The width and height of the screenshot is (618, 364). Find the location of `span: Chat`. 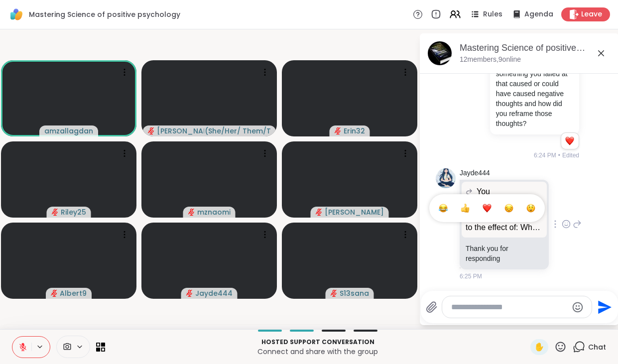

span: Chat is located at coordinates (597, 347).